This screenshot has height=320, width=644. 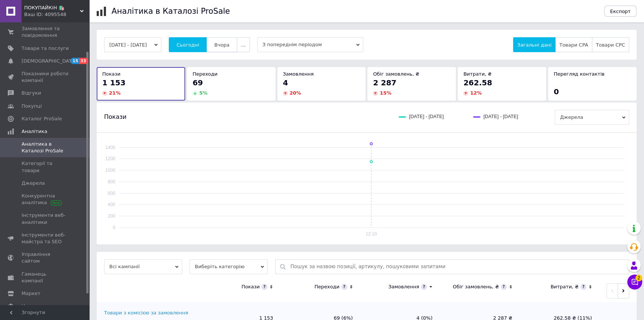 I want to click on button: Вчора, so click(x=222, y=45).